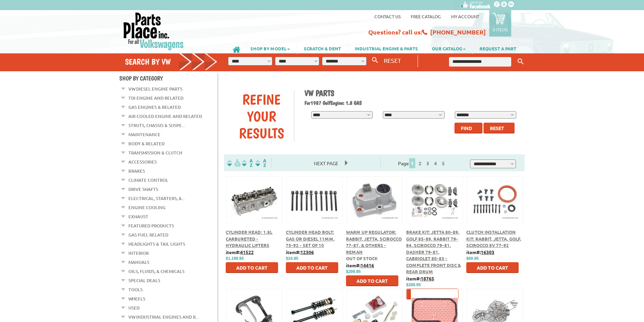 The height and width of the screenshot is (322, 644). I want to click on button: Reset, so click(499, 128).